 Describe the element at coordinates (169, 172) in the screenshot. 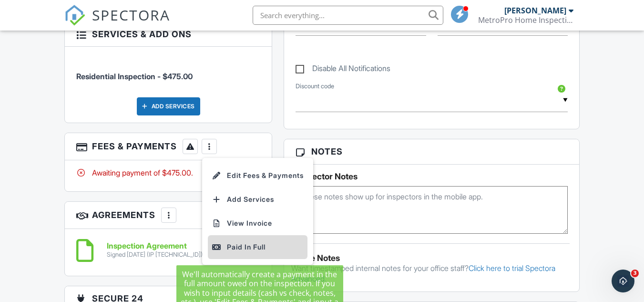

I see `div: Awaiting payment of $475.00.` at that location.